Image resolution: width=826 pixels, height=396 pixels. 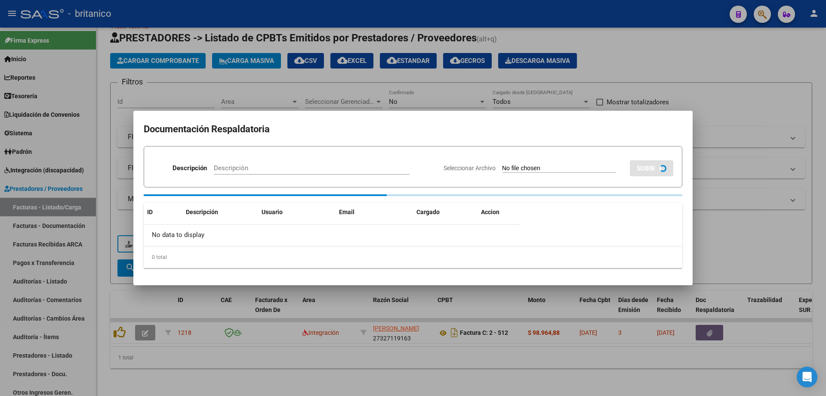 I want to click on datatable-header-cell: Accion, so click(x=499, y=212).